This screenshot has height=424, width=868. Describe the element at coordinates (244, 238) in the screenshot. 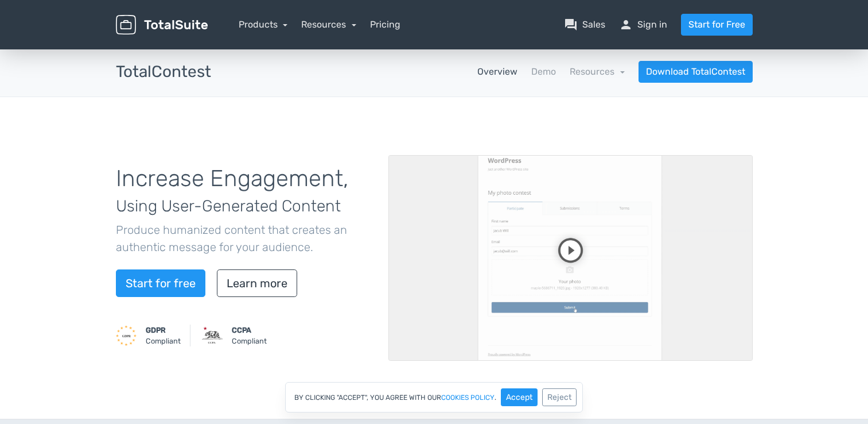

I see `p: Produce humanized content that creates an authentic message for your audience.` at that location.